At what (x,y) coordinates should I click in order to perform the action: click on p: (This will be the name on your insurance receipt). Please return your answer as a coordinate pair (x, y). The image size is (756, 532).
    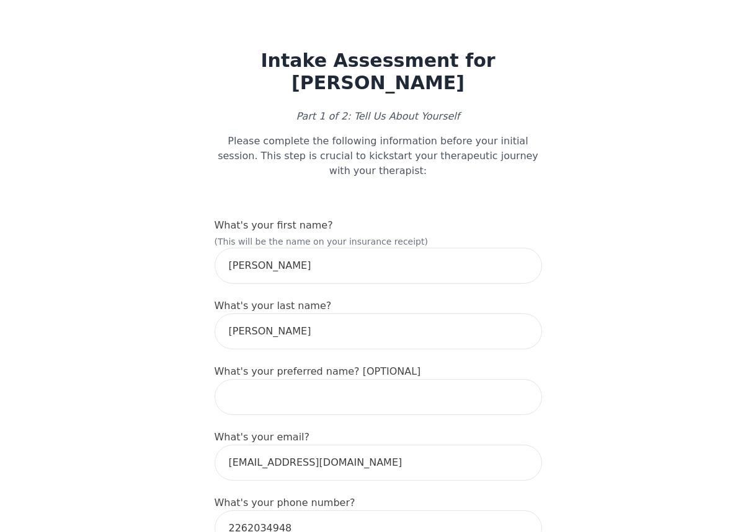
    Looking at the image, I should click on (378, 242).